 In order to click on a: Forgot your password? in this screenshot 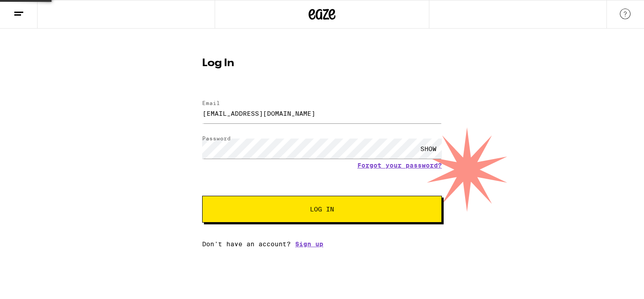, I will do `click(399, 165)`.